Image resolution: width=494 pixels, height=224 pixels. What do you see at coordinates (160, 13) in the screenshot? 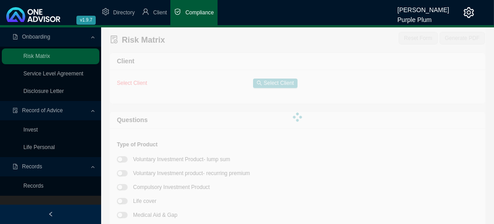
I see `span: Client` at bounding box center [160, 13].